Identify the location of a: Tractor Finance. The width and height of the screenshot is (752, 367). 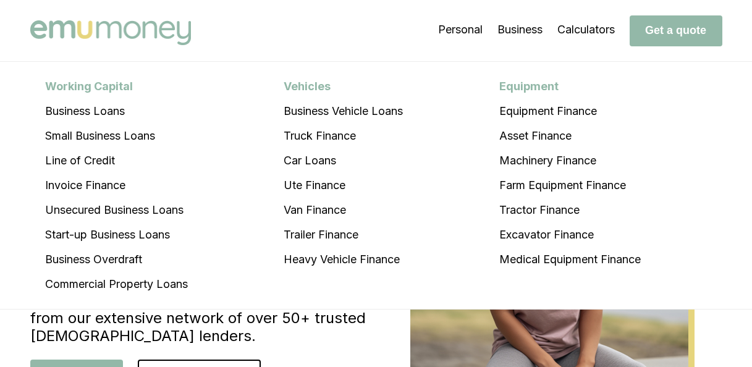
(570, 210).